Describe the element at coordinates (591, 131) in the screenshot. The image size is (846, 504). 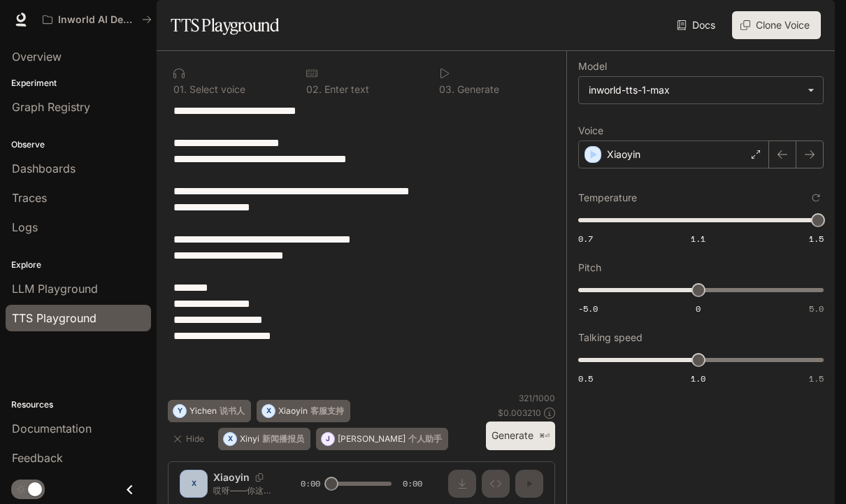
I see `p: Voice` at that location.